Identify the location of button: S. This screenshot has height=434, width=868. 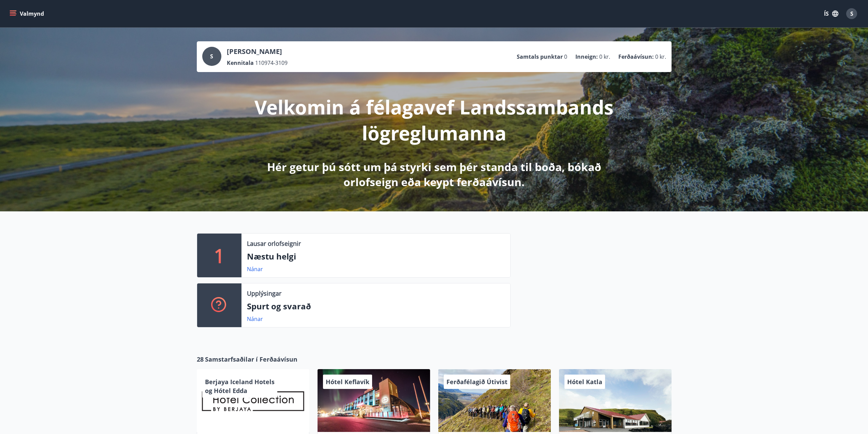
(851, 13).